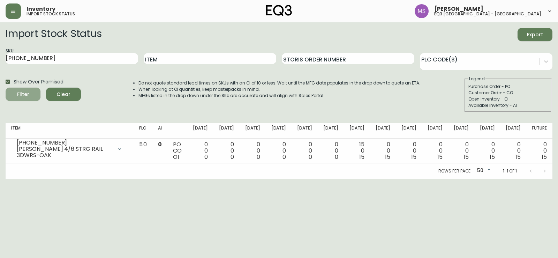  What do you see at coordinates (509, 87) in the screenshot?
I see `div: Purchase Order - PO` at bounding box center [509, 87].